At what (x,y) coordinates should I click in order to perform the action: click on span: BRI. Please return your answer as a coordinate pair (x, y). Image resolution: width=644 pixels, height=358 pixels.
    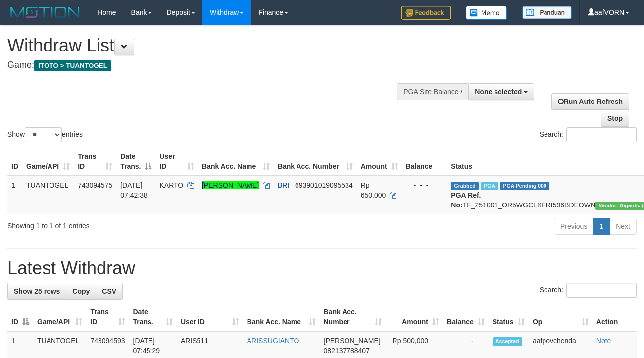
    Looking at the image, I should click on (283, 185).